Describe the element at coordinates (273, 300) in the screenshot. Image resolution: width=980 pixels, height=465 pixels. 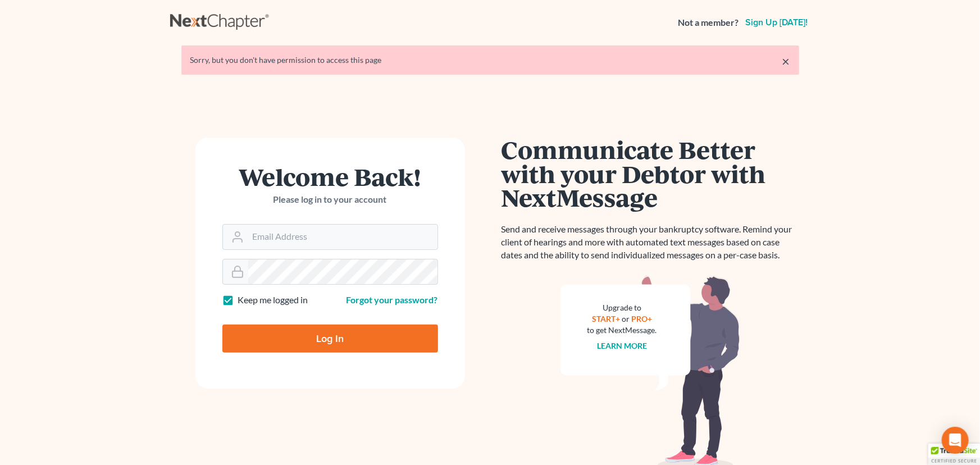
I see `label: Keep me logged in` at that location.